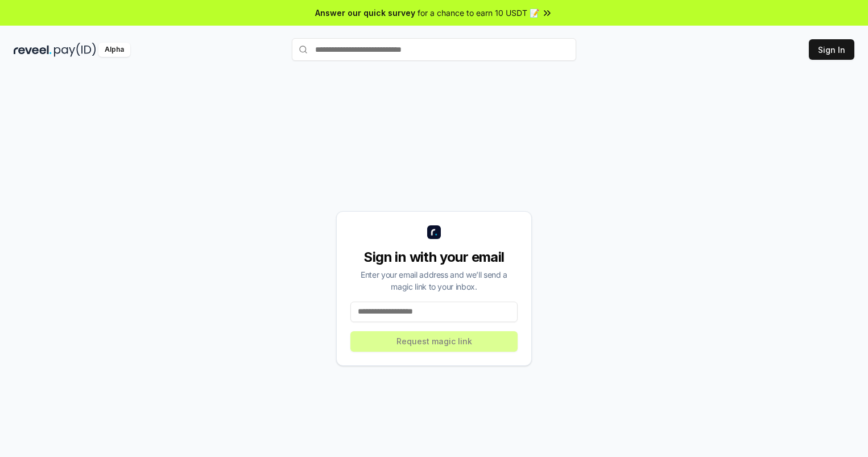 This screenshot has height=457, width=868. Describe the element at coordinates (33, 50) in the screenshot. I see `img: reveel_dark` at that location.